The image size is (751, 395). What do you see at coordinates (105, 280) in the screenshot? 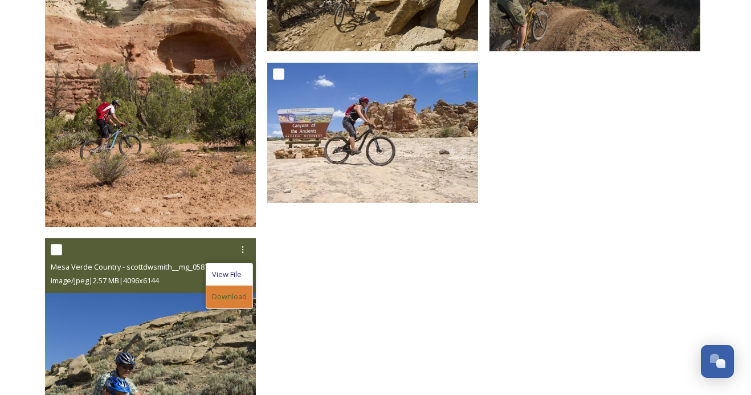
I see `span: image/jpeg | 2.57 MB | 4096 x 6144` at bounding box center [105, 280].